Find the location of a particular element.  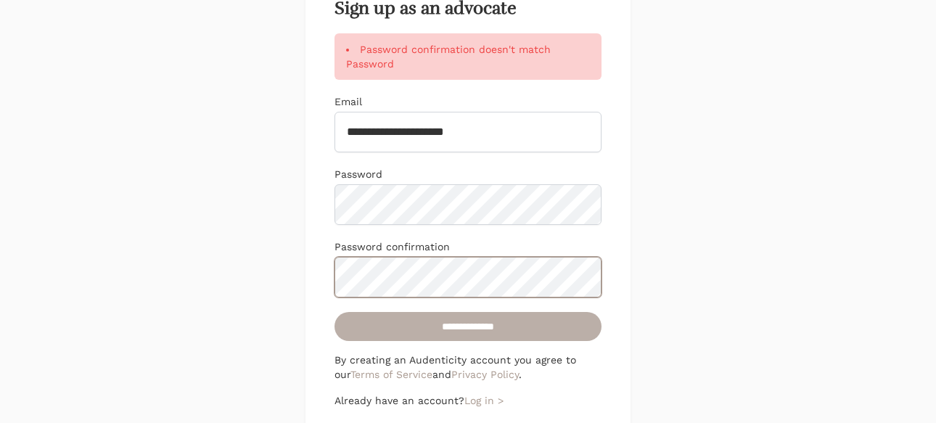

label: Password confirmation is located at coordinates (392, 247).